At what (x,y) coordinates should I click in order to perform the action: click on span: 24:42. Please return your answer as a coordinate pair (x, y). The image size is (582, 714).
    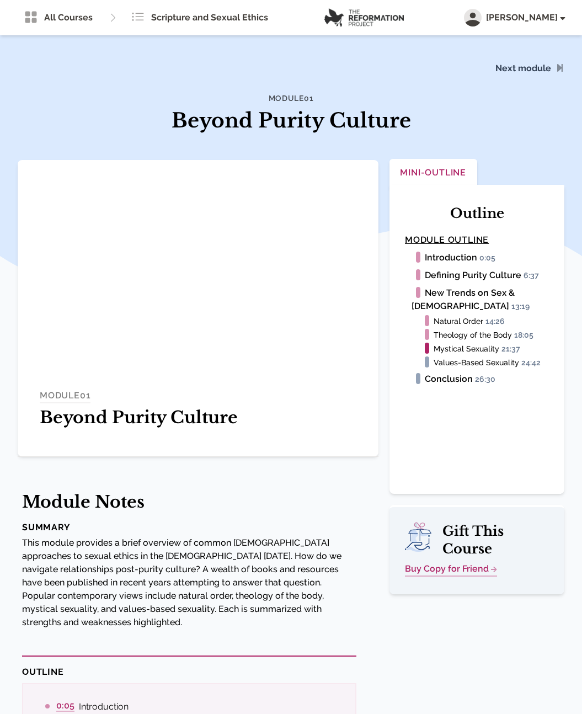
    Looking at the image, I should click on (534, 363).